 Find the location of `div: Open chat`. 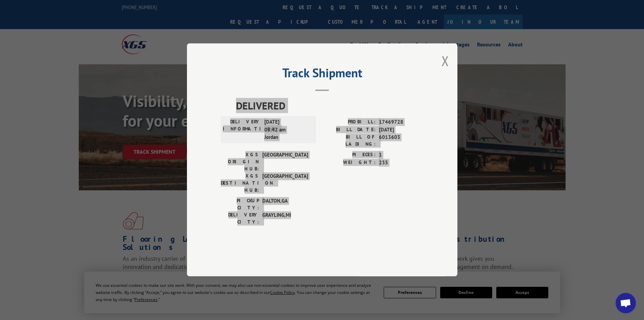

div: Open chat is located at coordinates (626, 303).